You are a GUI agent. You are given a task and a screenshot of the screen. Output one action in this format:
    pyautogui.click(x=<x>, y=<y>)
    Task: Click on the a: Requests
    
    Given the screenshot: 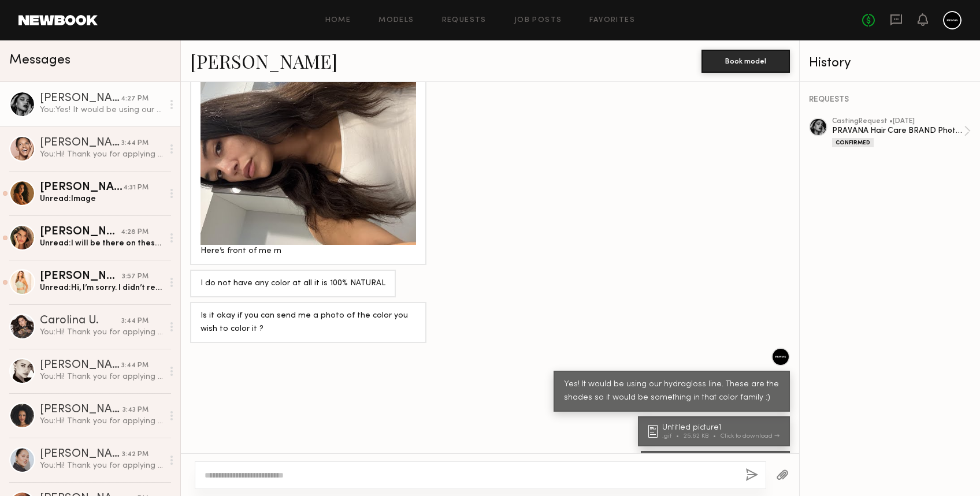 What is the action you would take?
    pyautogui.click(x=464, y=20)
    